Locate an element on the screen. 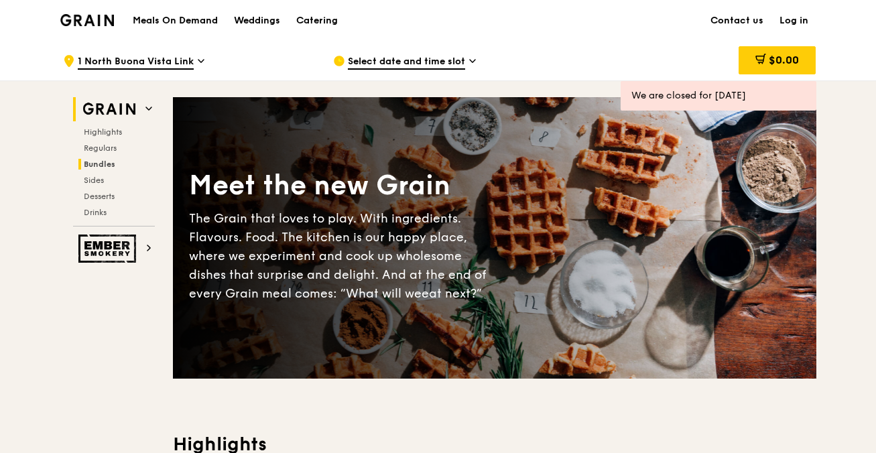 The image size is (876, 453). div: Catering is located at coordinates (317, 21).